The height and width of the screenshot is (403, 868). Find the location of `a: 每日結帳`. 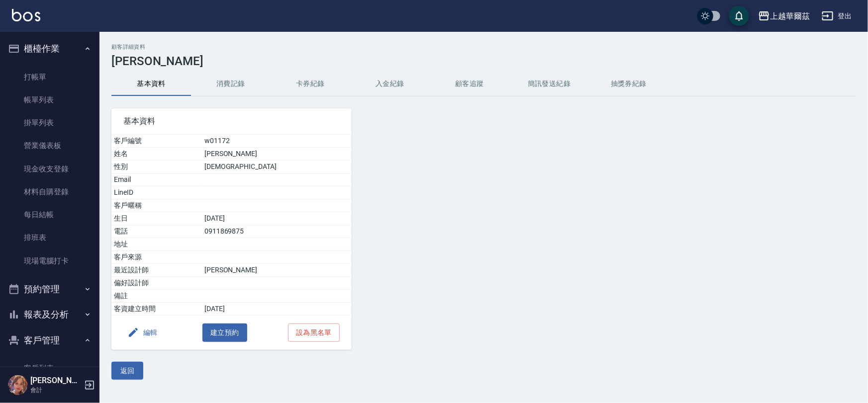

a: 每日結帳 is located at coordinates (50, 215).